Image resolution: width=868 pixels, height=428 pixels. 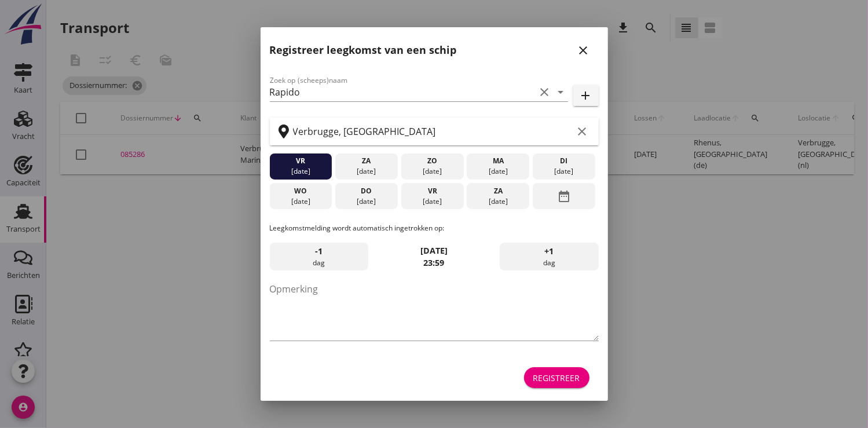 What do you see at coordinates (363, 50) in the screenshot?
I see `h2: Registreer leegkomst van een schip` at bounding box center [363, 50].